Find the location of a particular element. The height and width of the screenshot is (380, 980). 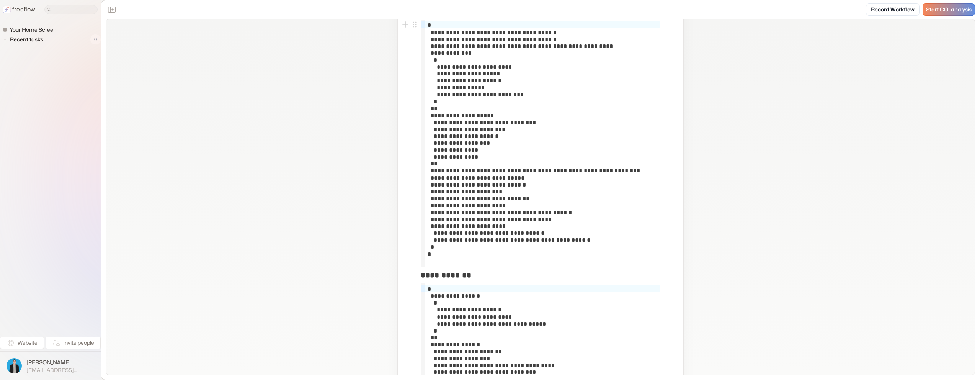

button: Add block is located at coordinates (405, 24).